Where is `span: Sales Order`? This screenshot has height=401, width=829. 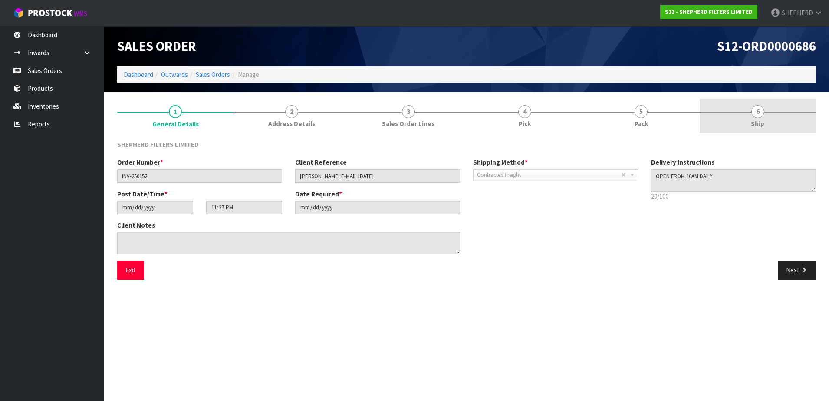 span: Sales Order is located at coordinates (157, 46).